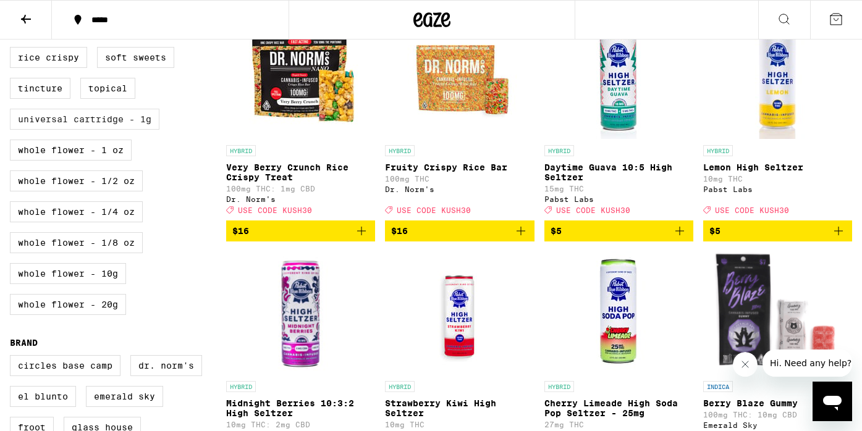  What do you see at coordinates (718, 387) in the screenshot?
I see `p: INDICA` at bounding box center [718, 387].